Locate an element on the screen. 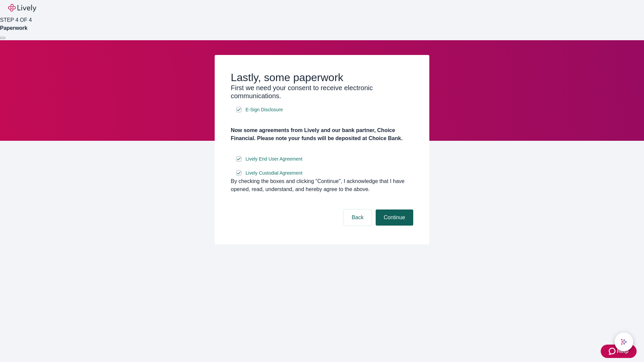 The image size is (644, 362). button: Continue is located at coordinates (395, 218).